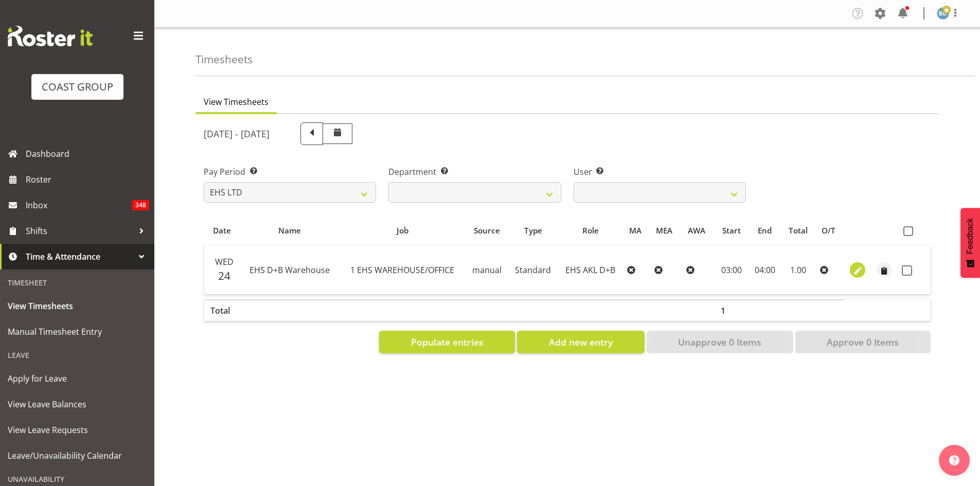  I want to click on span: Unapprove 0 Items, so click(719, 342).